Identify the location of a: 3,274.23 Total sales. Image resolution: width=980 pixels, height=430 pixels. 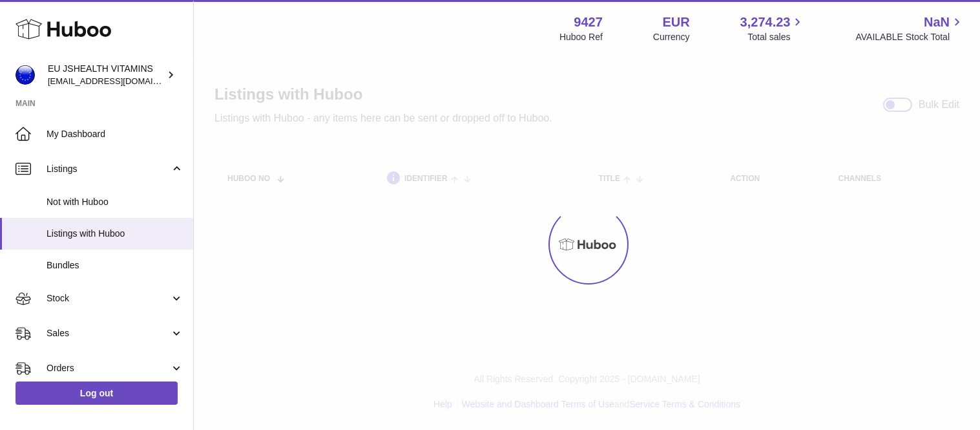
(772, 28).